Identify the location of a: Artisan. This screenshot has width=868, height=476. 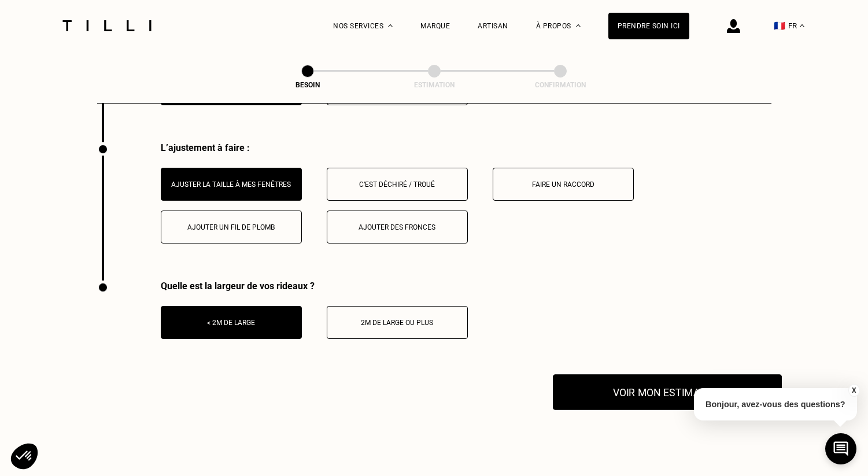
(493, 26).